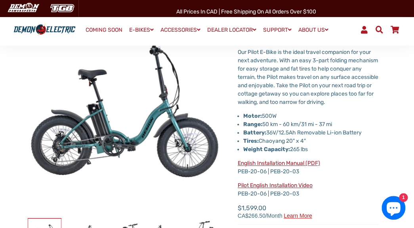  What do you see at coordinates (253, 124) in the screenshot?
I see `strong: Range:` at bounding box center [253, 124].